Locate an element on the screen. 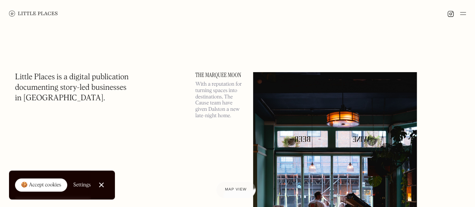 The height and width of the screenshot is (207, 475). a: Map view is located at coordinates (236, 189).